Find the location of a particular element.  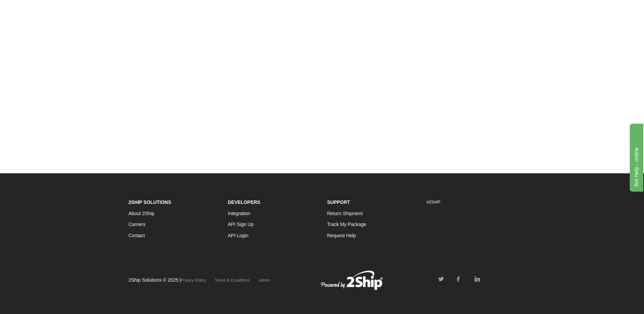

div: live help - online is located at coordinates (34, 8).